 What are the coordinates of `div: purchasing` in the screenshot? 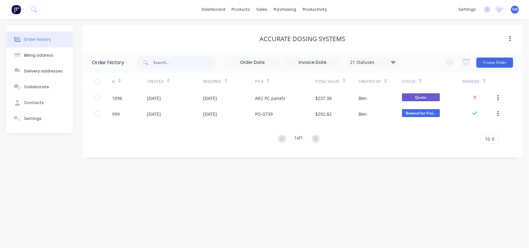 It's located at (285, 9).